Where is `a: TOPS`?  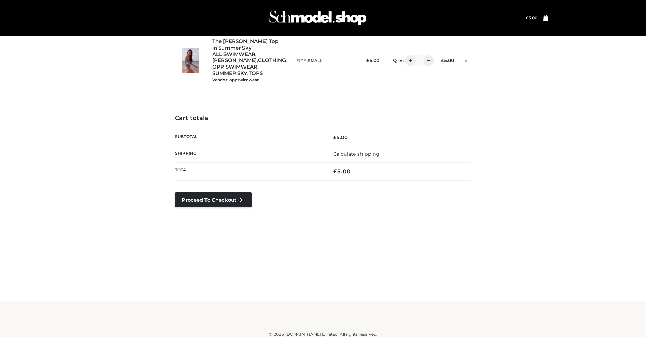
a: TOPS is located at coordinates (256, 73).